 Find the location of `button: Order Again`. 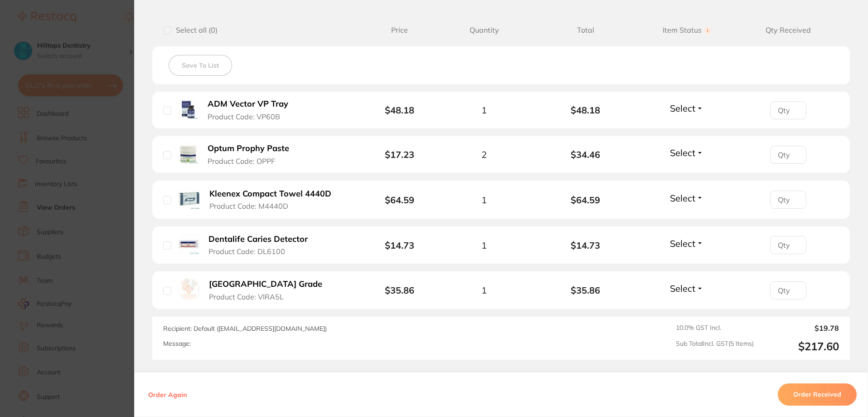

button: Order Again is located at coordinates (167, 395).